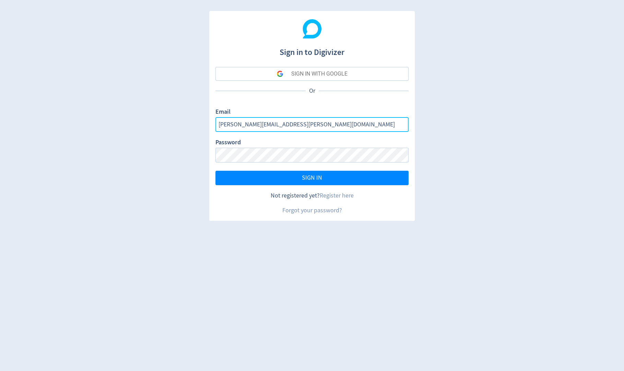 The image size is (624, 371). What do you see at coordinates (312, 178) in the screenshot?
I see `span: SIGN IN` at bounding box center [312, 178].